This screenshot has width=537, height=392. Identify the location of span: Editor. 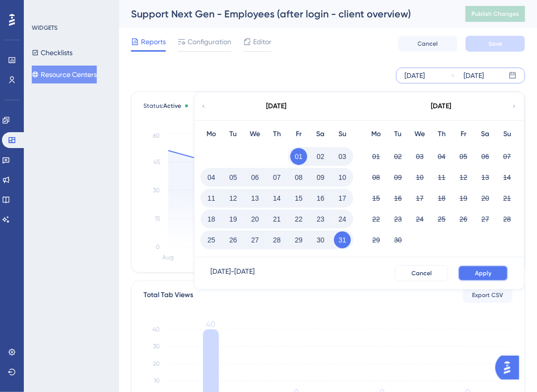
(262, 42).